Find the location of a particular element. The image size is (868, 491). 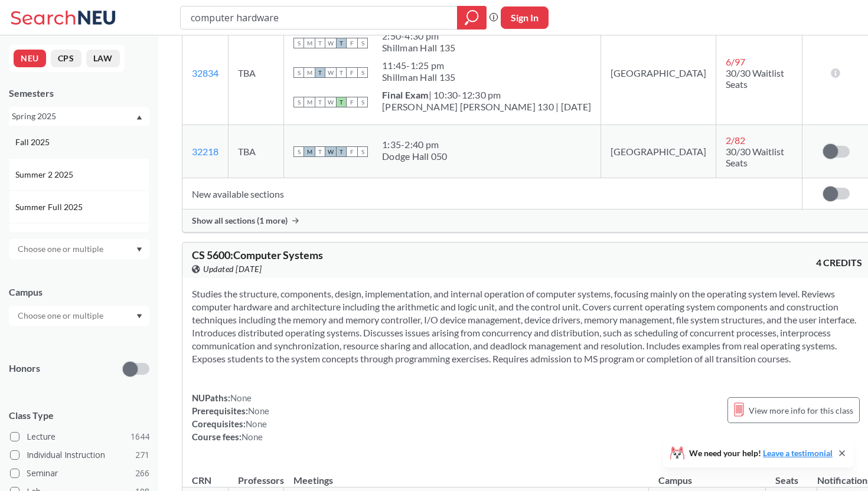

th: Professors is located at coordinates (256, 475).